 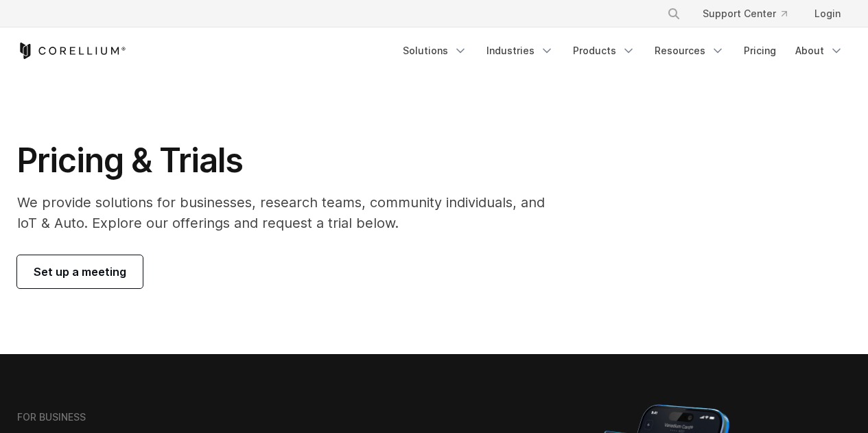 What do you see at coordinates (71, 51) in the screenshot?
I see `a: Corellium Home` at bounding box center [71, 51].